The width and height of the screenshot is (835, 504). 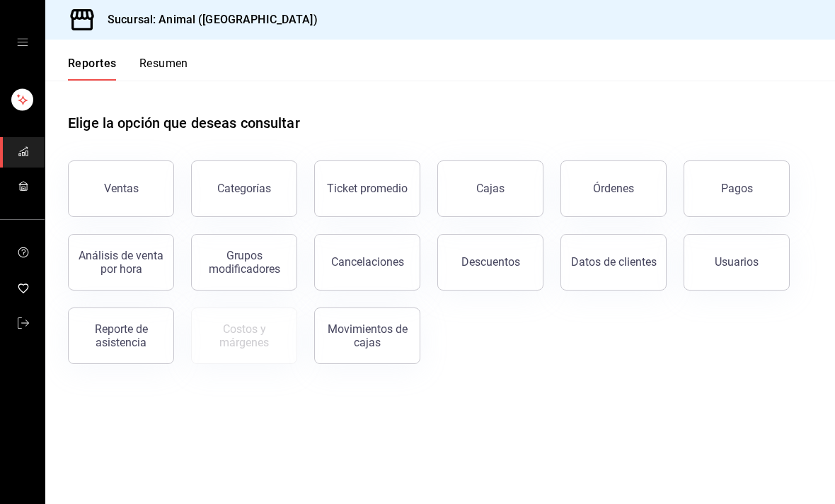 What do you see at coordinates (614, 261) in the screenshot?
I see `div: Datos de clientes` at bounding box center [614, 261].